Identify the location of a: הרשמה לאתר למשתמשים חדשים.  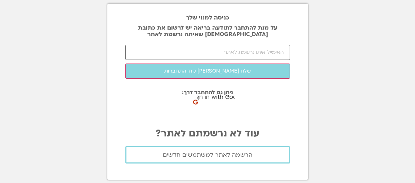
(208, 155).